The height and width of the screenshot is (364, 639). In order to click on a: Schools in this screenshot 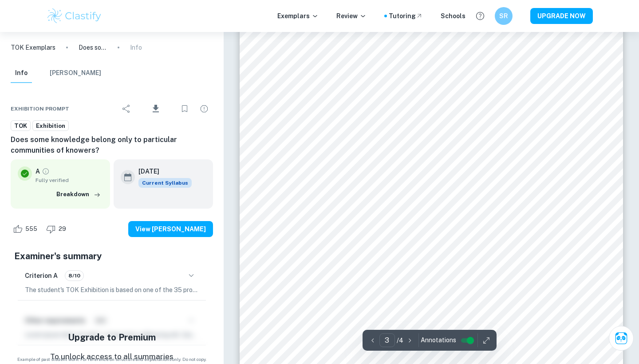, I will do `click(453, 16)`.